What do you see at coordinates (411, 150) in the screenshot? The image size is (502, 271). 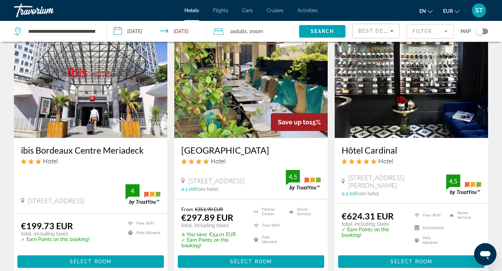 I see `a: Hôtel Cardinal` at bounding box center [411, 150].